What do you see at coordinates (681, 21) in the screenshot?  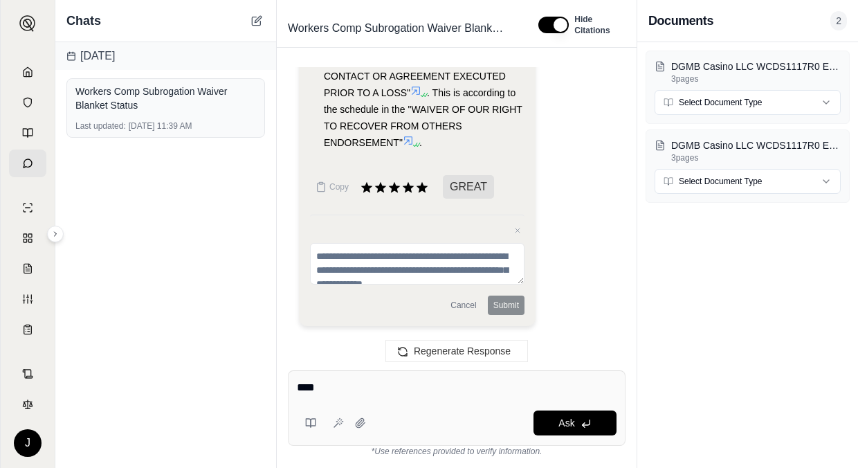 I see `h3: Documents` at bounding box center [681, 21].